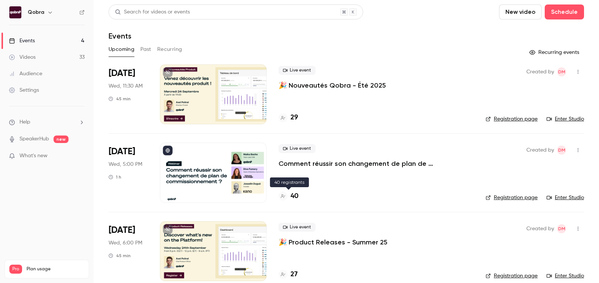 This screenshot has width=599, height=283. Describe the element at coordinates (146, 49) in the screenshot. I see `button: Past` at that location.